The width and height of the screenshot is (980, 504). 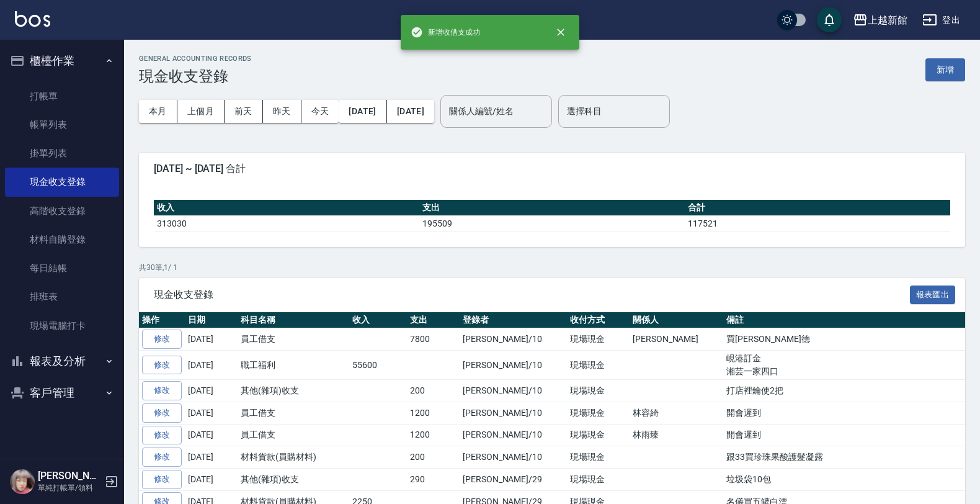 What do you see at coordinates (62, 153) in the screenshot?
I see `a: 掛單列表` at bounding box center [62, 153].